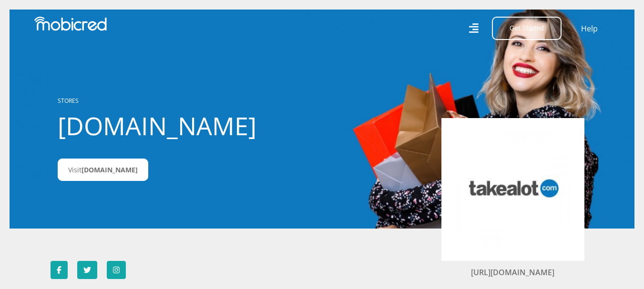  Describe the element at coordinates (527, 28) in the screenshot. I see `button: Get Started` at that location.